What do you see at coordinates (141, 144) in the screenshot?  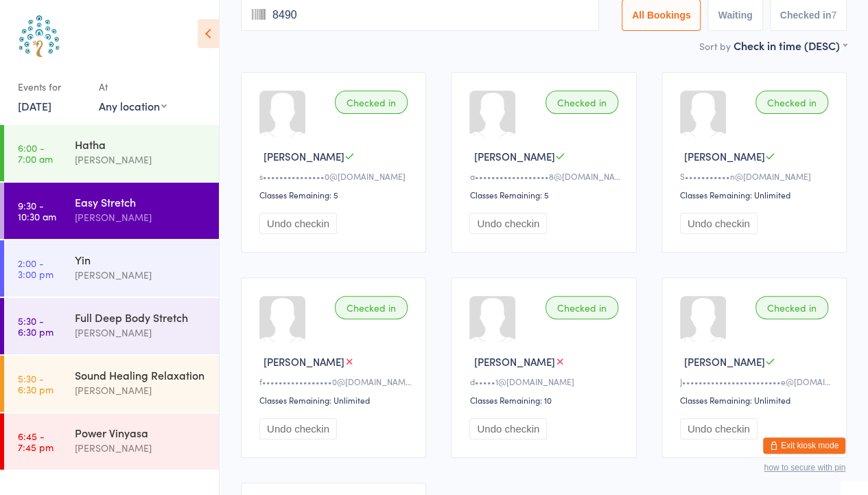 I see `div: Hatha` at bounding box center [141, 144].